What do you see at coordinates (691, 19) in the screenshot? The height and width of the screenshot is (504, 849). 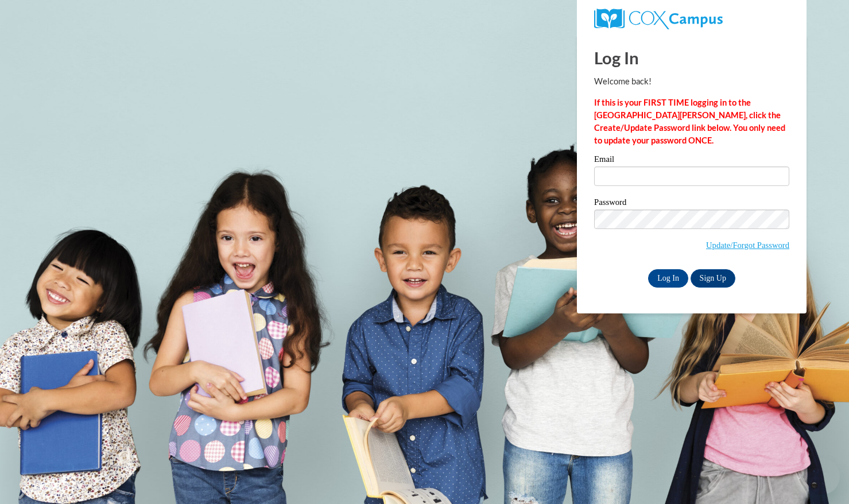 I see `a: COX Campus` at bounding box center [691, 19].